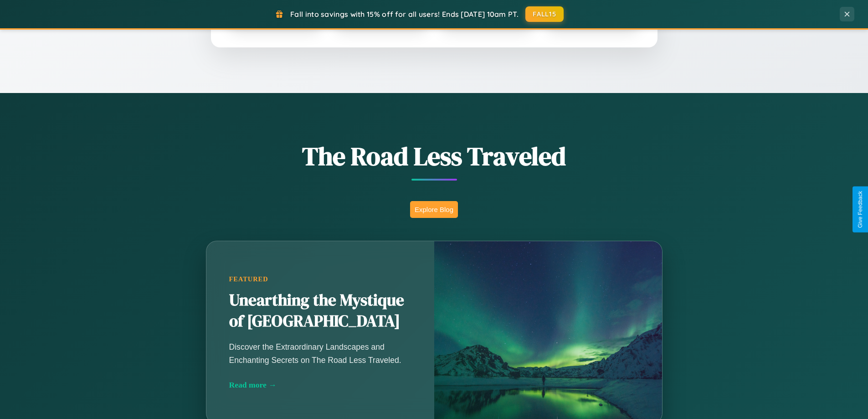  What do you see at coordinates (544, 14) in the screenshot?
I see `button: FALL15` at bounding box center [544, 14].